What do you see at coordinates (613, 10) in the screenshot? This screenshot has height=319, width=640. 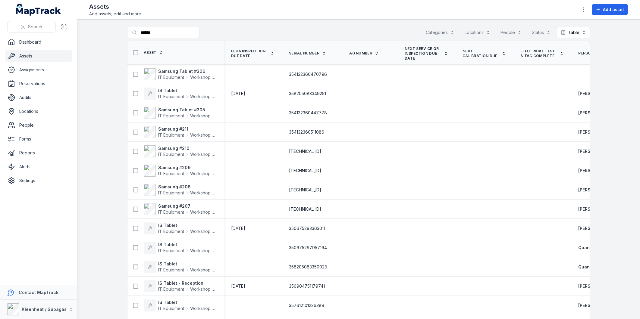 I see `span: Add asset` at bounding box center [613, 10].